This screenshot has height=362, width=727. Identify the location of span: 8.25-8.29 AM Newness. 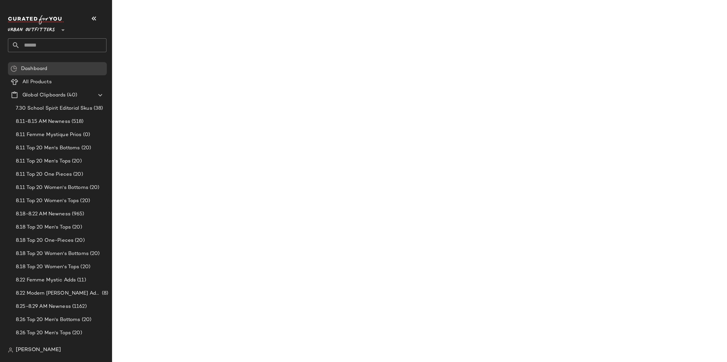
(43, 306).